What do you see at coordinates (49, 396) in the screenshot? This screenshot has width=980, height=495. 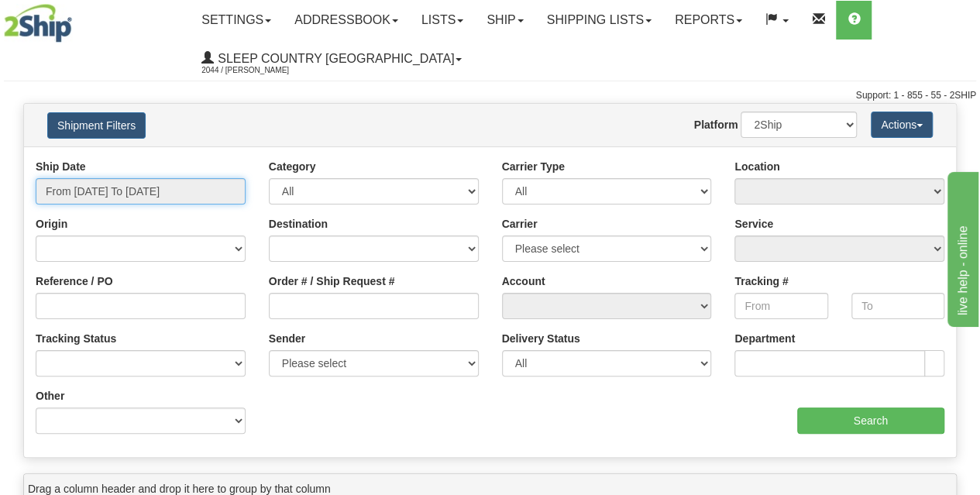 I see `label: Other` at bounding box center [49, 396].